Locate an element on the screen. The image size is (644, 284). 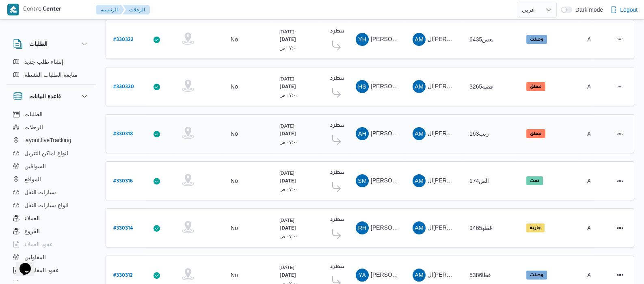
a: #330316 is located at coordinates (123, 180).